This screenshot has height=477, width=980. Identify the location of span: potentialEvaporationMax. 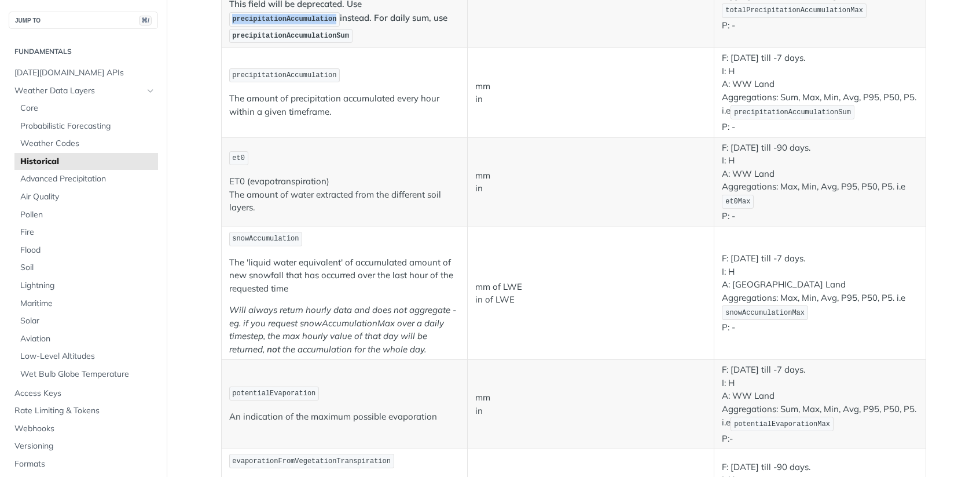
(782, 424).